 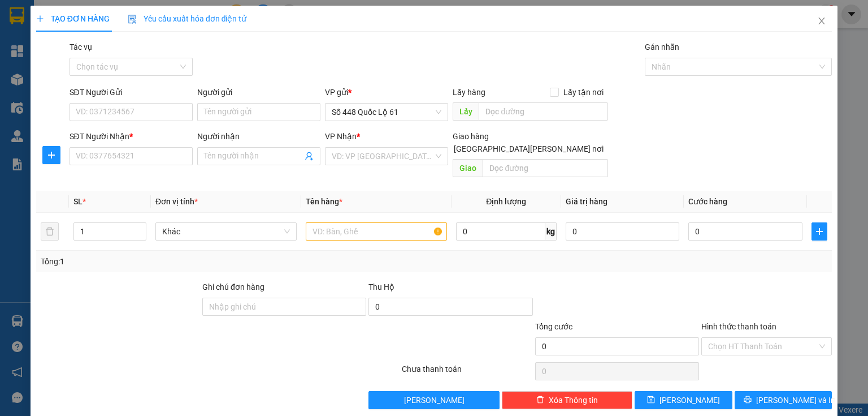 I want to click on span: Tên hàng, so click(x=324, y=202).